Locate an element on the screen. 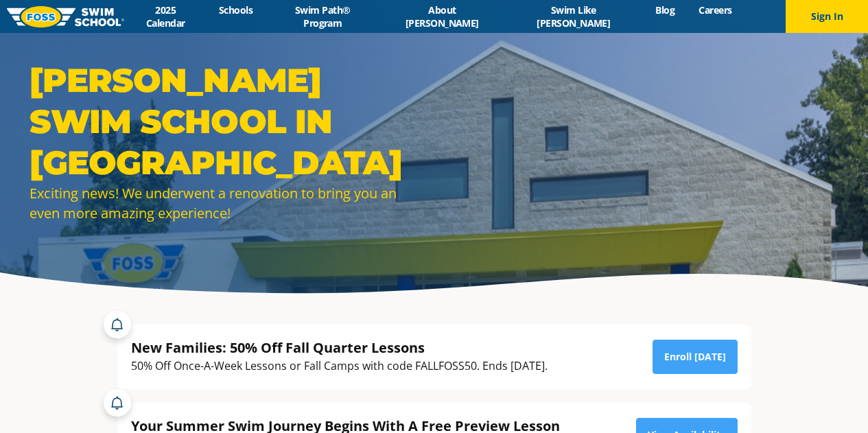 The height and width of the screenshot is (433, 868). img: FOSS Swim School Logo is located at coordinates (65, 16).